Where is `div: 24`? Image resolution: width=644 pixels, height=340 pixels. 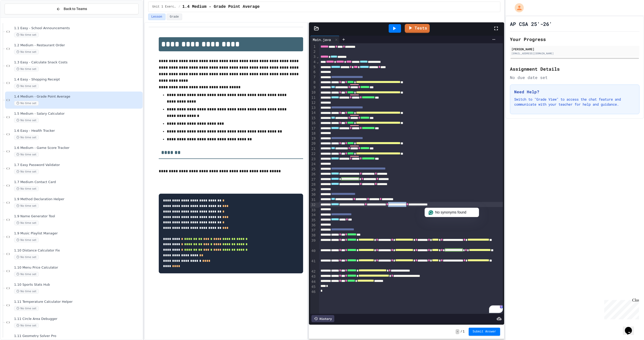 div: 24 is located at coordinates (313, 164).